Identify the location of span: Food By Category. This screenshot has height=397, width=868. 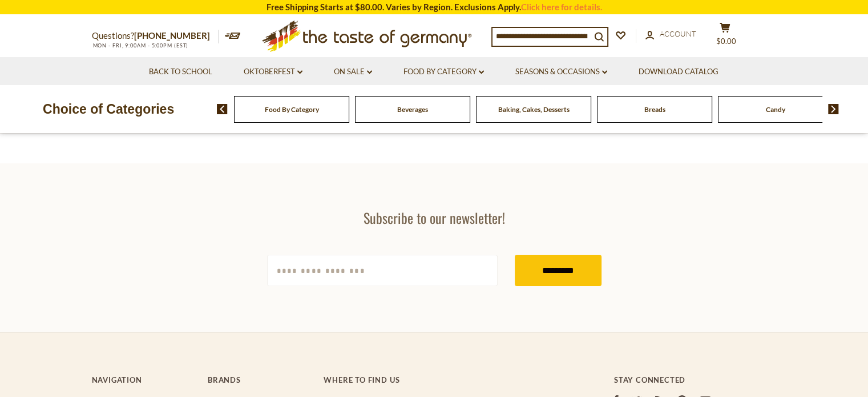
(291, 109).